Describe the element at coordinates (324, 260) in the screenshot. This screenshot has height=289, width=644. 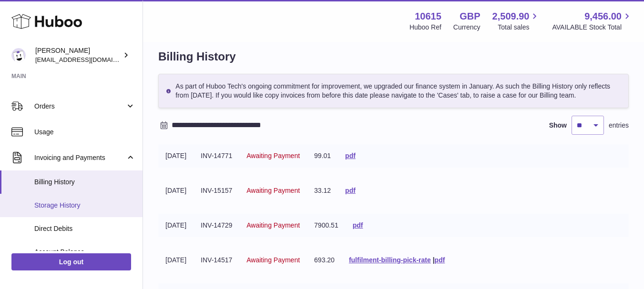
I see `td: 693.20` at that location.